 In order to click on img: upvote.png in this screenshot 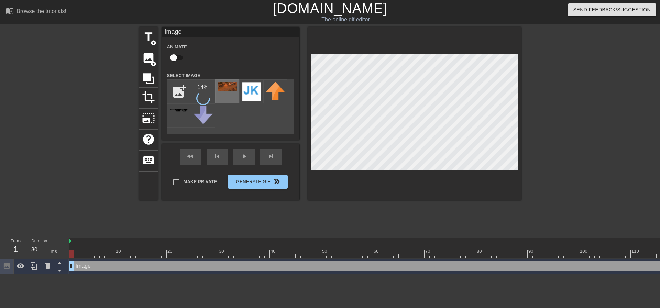, I will do `click(275, 91)`.